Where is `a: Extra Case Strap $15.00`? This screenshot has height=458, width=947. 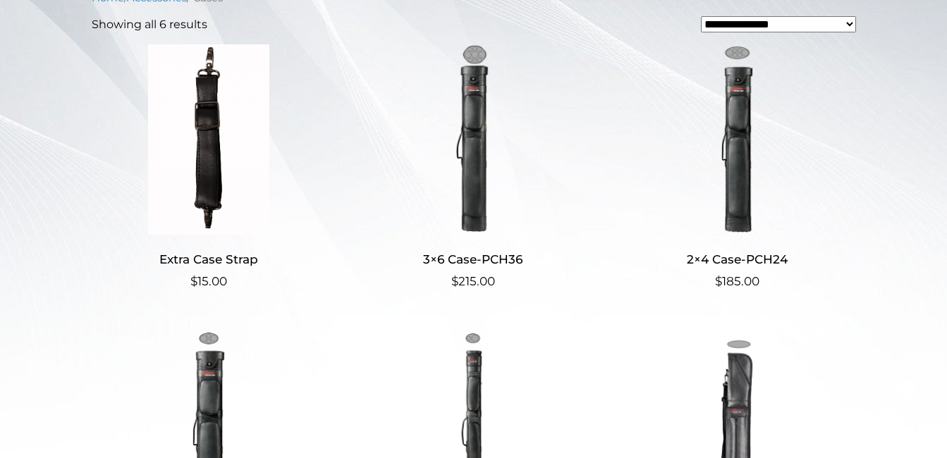
a: Extra Case Strap $15.00 is located at coordinates (209, 167).